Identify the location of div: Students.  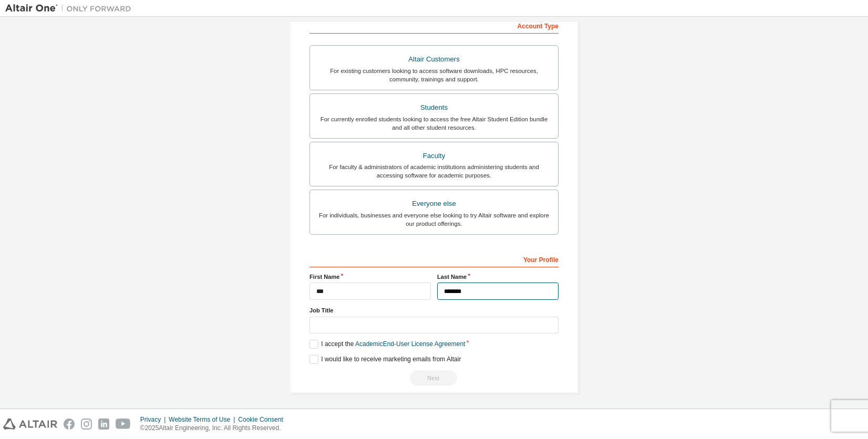
(434, 108).